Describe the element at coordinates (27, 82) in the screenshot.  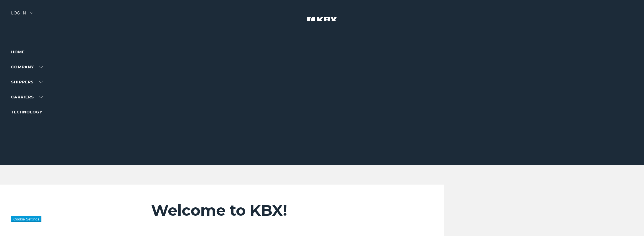
I see `a: SHIPPERS` at that location.